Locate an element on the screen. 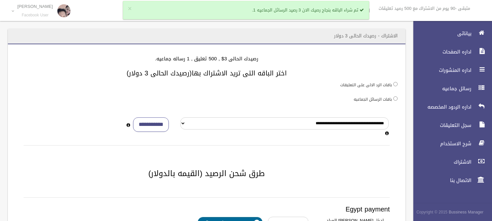  a: اداره الصفحات is located at coordinates (450, 52).